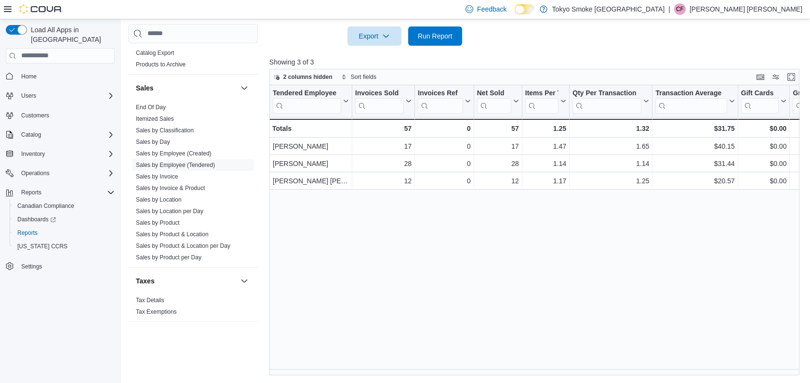 The width and height of the screenshot is (810, 383). Describe the element at coordinates (691, 93) in the screenshot. I see `div: Transaction Average` at that location.